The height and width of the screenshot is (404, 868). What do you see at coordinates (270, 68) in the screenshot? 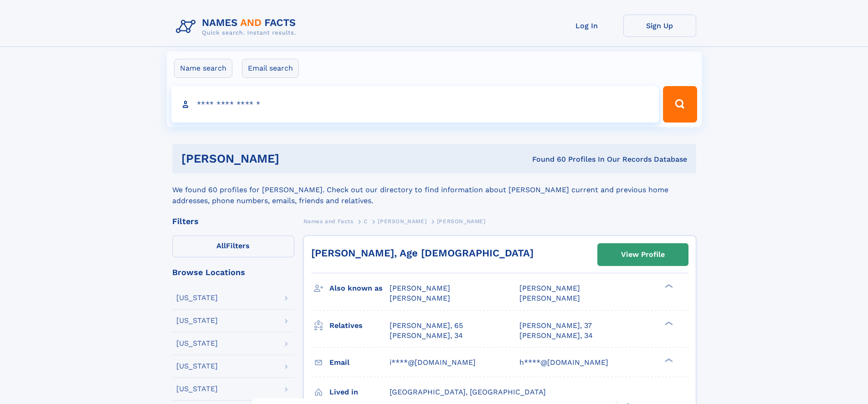
I see `label: Email search` at bounding box center [270, 68].